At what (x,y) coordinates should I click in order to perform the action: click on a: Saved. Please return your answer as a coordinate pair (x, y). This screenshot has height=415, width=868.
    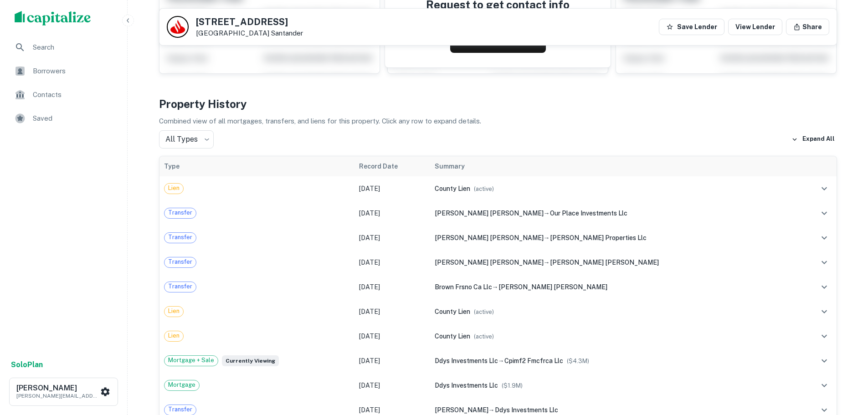
    Looking at the image, I should click on (64, 118).